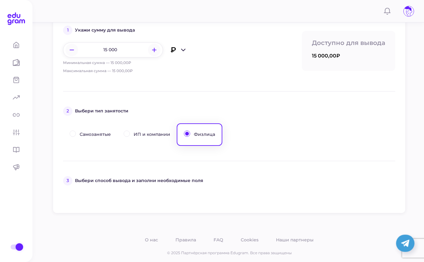 The image size is (424, 262). I want to click on p: Доступно для вывода, so click(348, 43).